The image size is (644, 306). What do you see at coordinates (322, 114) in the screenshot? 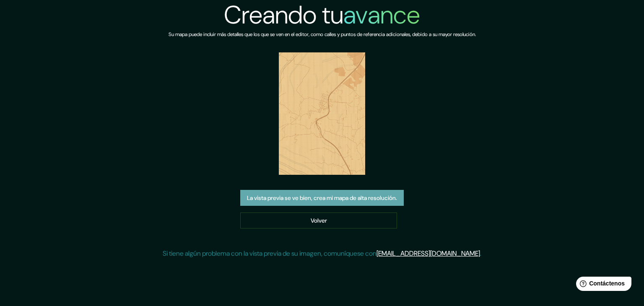
I see `img: vista previa del mapa creado` at bounding box center [322, 114].